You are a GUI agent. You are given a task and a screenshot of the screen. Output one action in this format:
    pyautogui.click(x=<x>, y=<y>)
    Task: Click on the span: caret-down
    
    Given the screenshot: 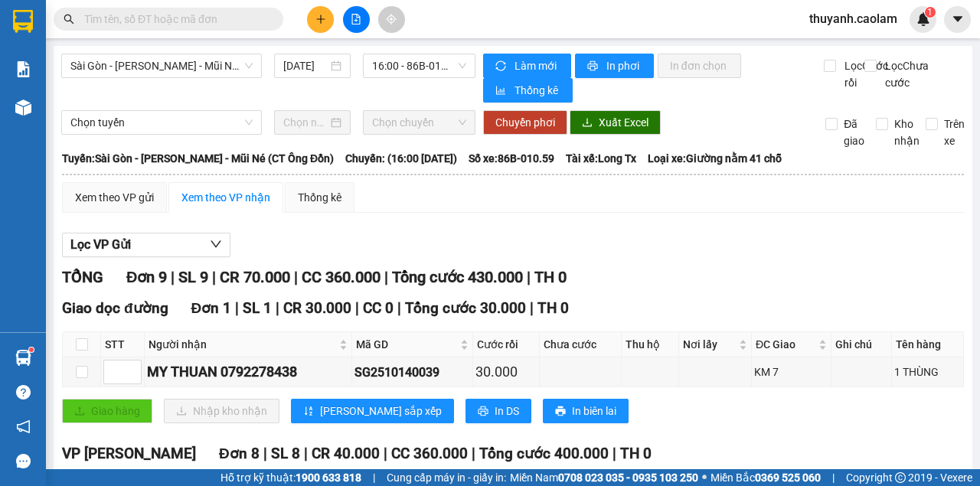 What is the action you would take?
    pyautogui.click(x=958, y=19)
    